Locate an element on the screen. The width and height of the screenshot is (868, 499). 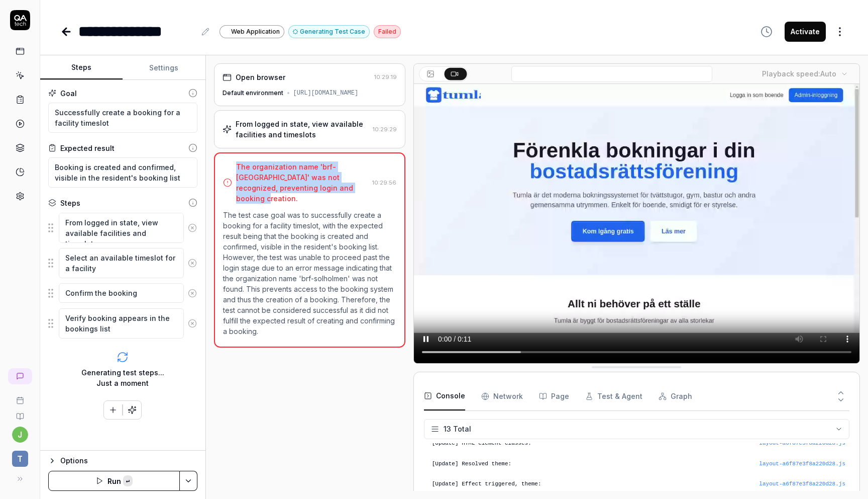
button: Run↵ is located at coordinates (114, 481).